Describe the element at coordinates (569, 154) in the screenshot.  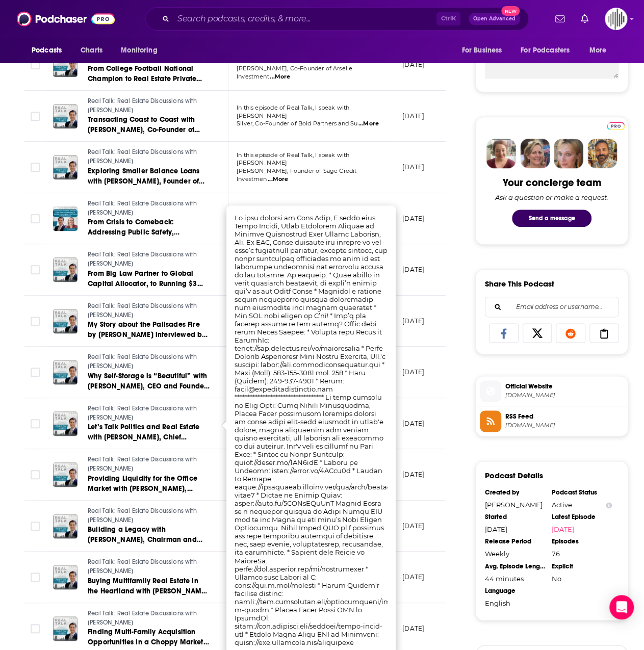
I see `img: Jules Profile` at that location.